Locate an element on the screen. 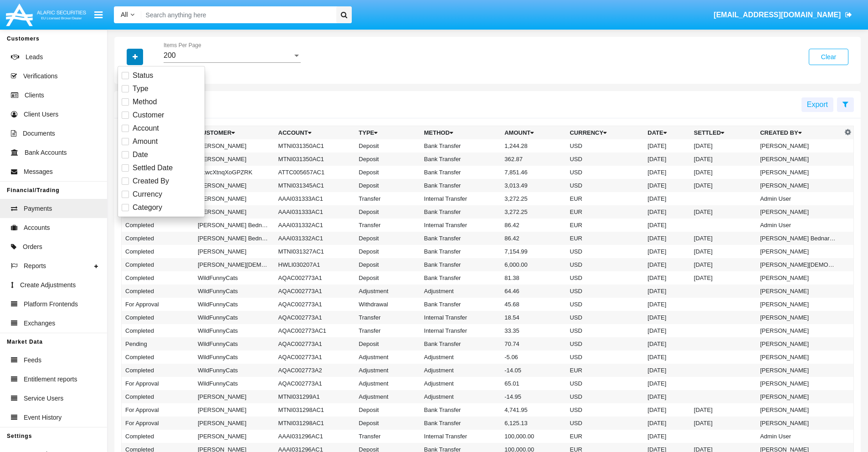 The image size is (868, 452). td: OkwcXtnqXoGPZRK is located at coordinates (234, 172).